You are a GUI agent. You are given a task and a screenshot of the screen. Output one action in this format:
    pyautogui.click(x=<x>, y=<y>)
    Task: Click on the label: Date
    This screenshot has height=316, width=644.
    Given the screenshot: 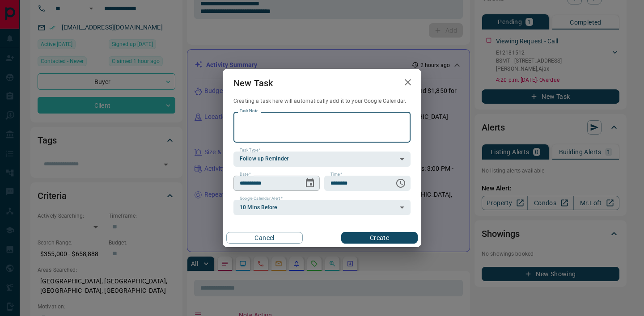 What is the action you would take?
    pyautogui.click(x=245, y=174)
    